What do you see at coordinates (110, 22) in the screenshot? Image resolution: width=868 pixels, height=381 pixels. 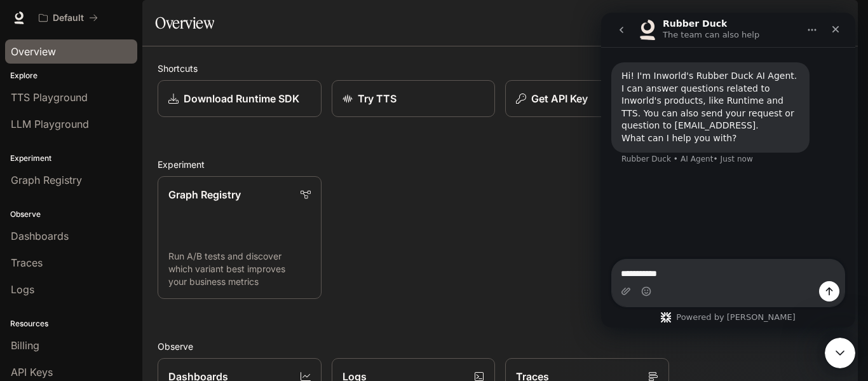 I see `p: The team can also help` at bounding box center [110, 22].